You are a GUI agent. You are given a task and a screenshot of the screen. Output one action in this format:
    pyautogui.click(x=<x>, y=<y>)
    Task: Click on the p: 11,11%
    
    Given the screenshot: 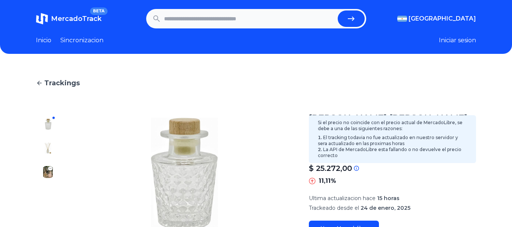 What is the action you would take?
    pyautogui.click(x=327, y=181)
    